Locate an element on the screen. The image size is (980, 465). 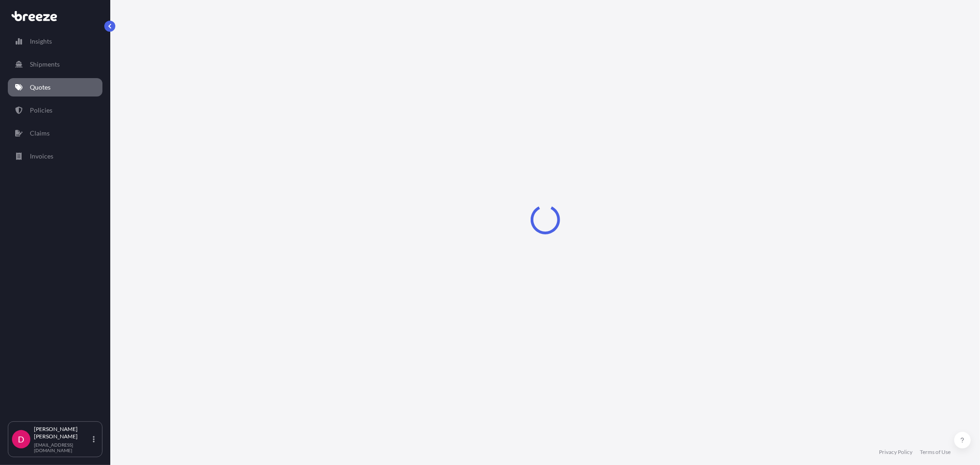
a: Claims is located at coordinates (55, 133).